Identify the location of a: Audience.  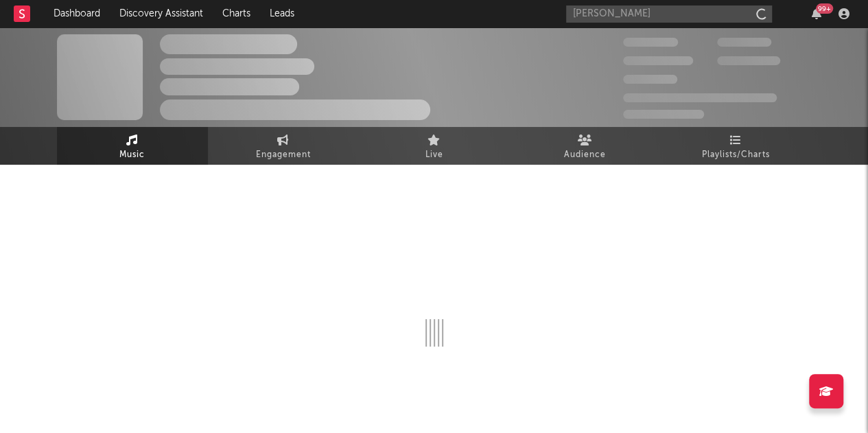
(585, 145).